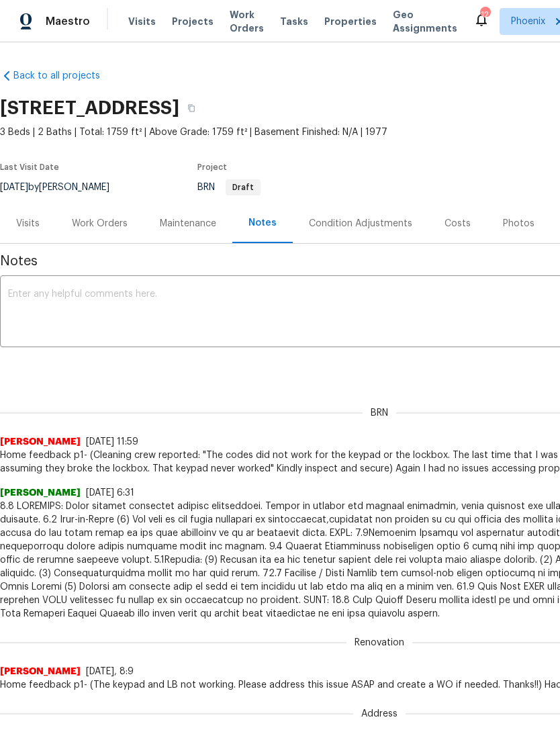 The height and width of the screenshot is (730, 560). Describe the element at coordinates (213, 167) in the screenshot. I see `span: Project` at that location.